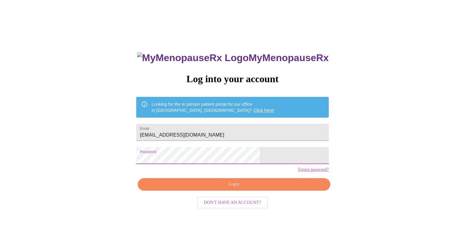  Describe the element at coordinates (232, 79) in the screenshot. I see `h3: Log into your account` at that location.